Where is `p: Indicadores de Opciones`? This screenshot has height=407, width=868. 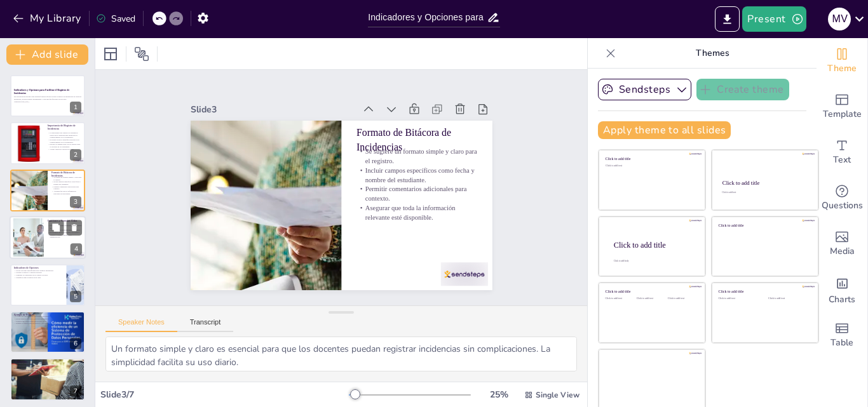
p: Indicadores de Opciones is located at coordinates (38, 267).